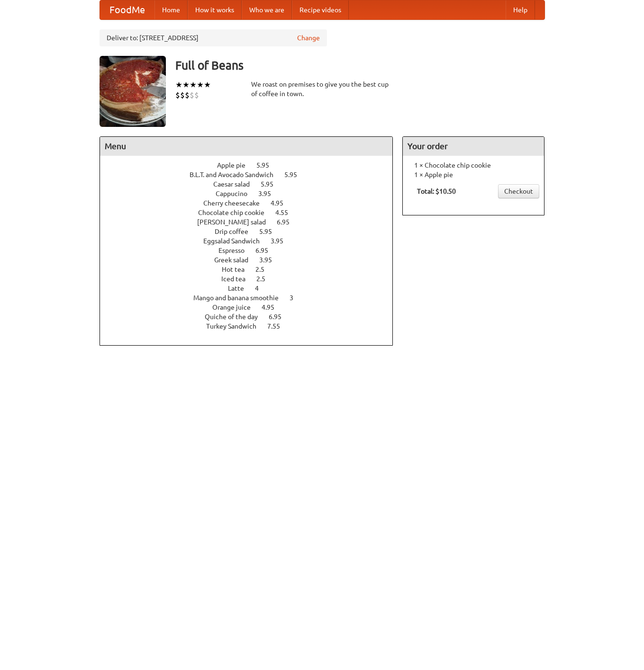 The image size is (644, 670). I want to click on b: Total: $10.50, so click(436, 191).